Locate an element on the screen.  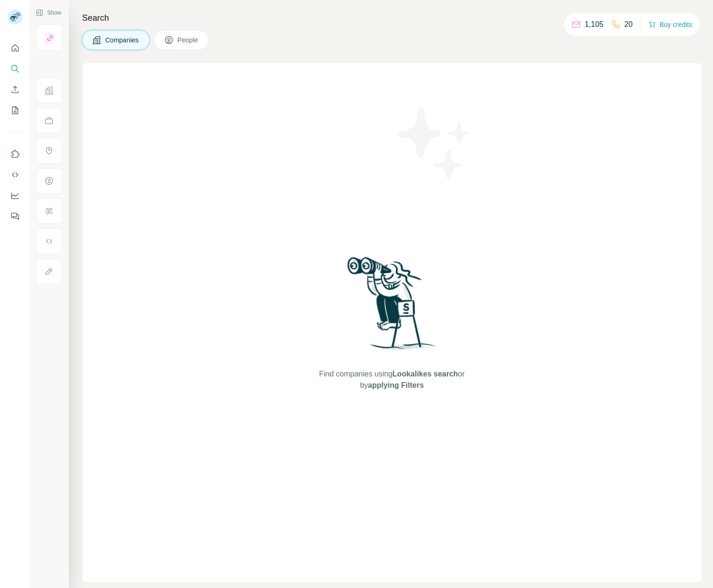
img: Surfe Illustration - Woman searching with binoculars is located at coordinates (392, 307).